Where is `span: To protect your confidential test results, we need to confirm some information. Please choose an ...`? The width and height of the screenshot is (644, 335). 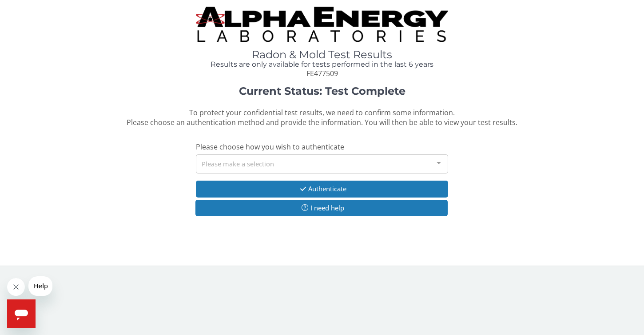 span: To protect your confidential test results, we need to confirm some information. Please choose an ... is located at coordinates (322, 117).